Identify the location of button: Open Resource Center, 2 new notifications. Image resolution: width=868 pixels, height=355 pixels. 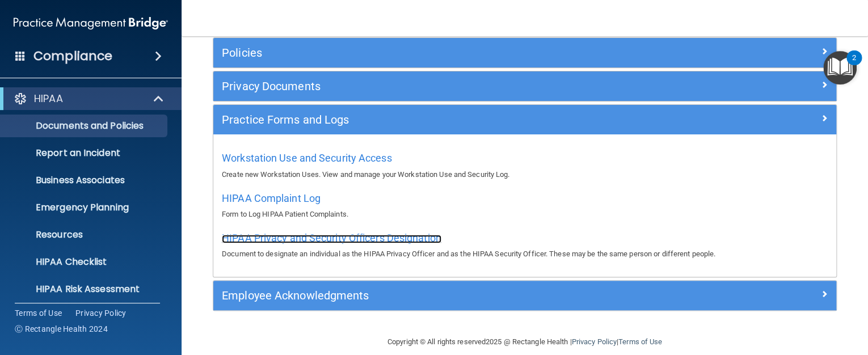
(840, 67).